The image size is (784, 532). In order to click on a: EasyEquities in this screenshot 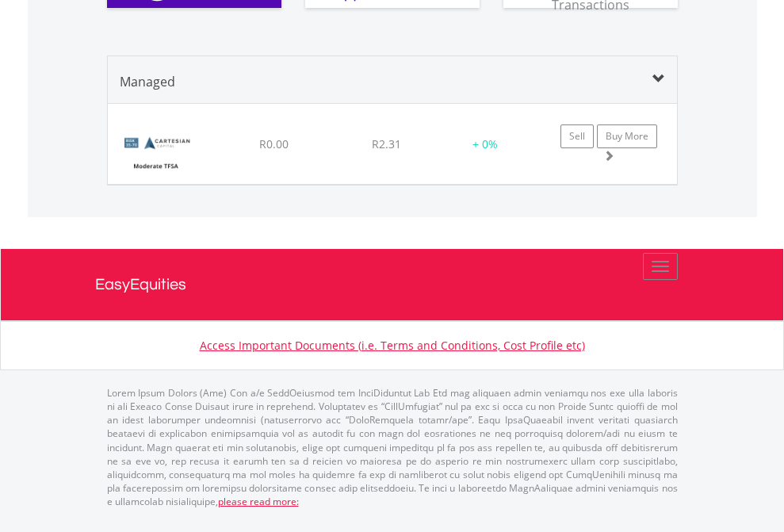, I will do `click(392, 285)`.